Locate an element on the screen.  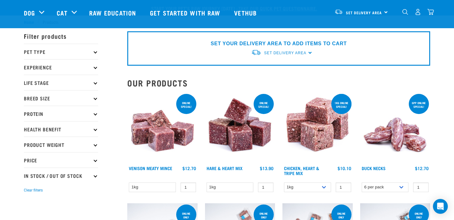
p: SET YOUR DELIVERY AREA TO ADD ITEMS TO CART is located at coordinates (278, 44).